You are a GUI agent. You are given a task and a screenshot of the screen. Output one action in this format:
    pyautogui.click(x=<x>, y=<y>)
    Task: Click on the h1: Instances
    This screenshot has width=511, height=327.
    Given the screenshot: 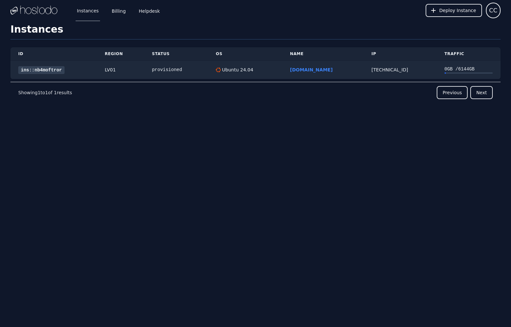 What is the action you would take?
    pyautogui.click(x=256, y=31)
    